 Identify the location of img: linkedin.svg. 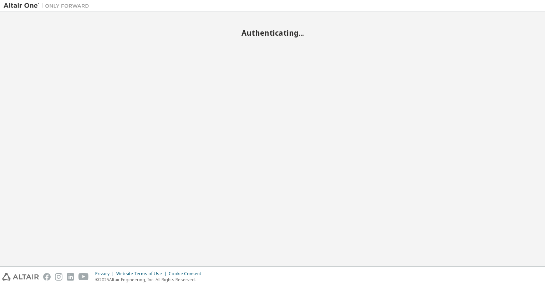
(70, 277).